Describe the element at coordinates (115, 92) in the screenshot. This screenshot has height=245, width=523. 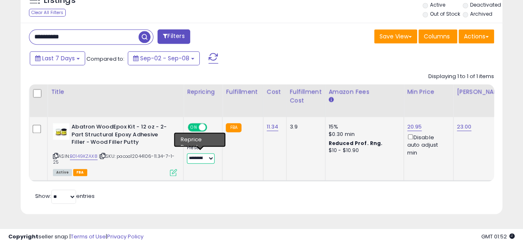
I see `div: Title` at that location.